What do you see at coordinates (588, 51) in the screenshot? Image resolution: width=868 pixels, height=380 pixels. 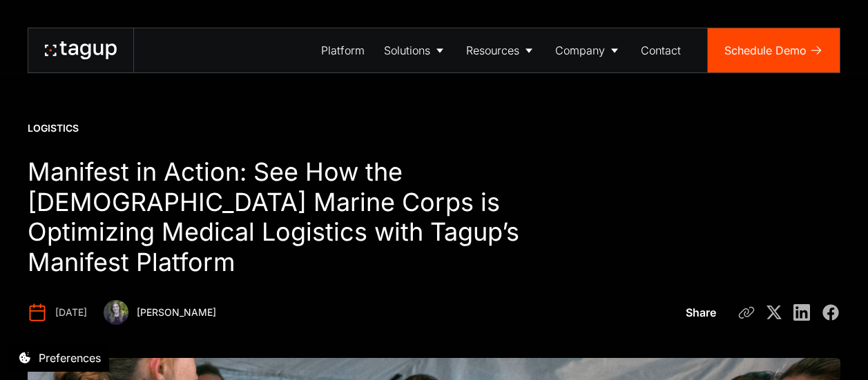 I see `a: Company` at bounding box center [588, 51].